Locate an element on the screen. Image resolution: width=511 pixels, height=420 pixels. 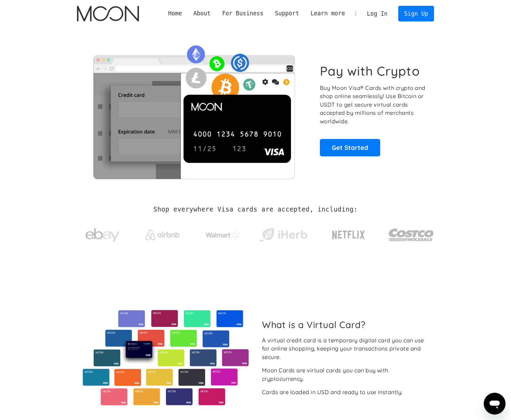
a: ebay is located at coordinates (102, 234).